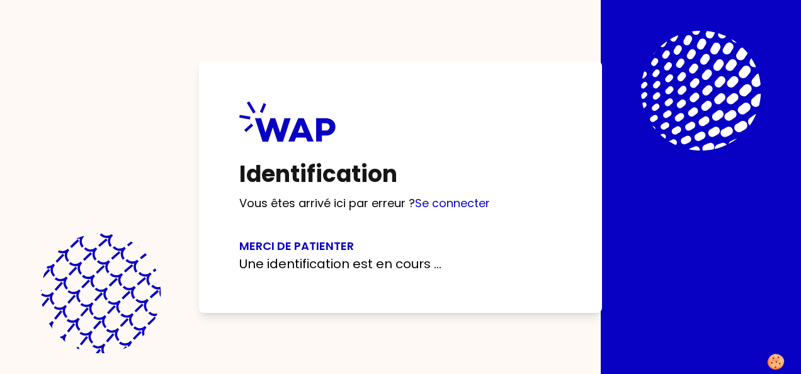  What do you see at coordinates (401, 174) in the screenshot?
I see `h1: Identification` at bounding box center [401, 174].